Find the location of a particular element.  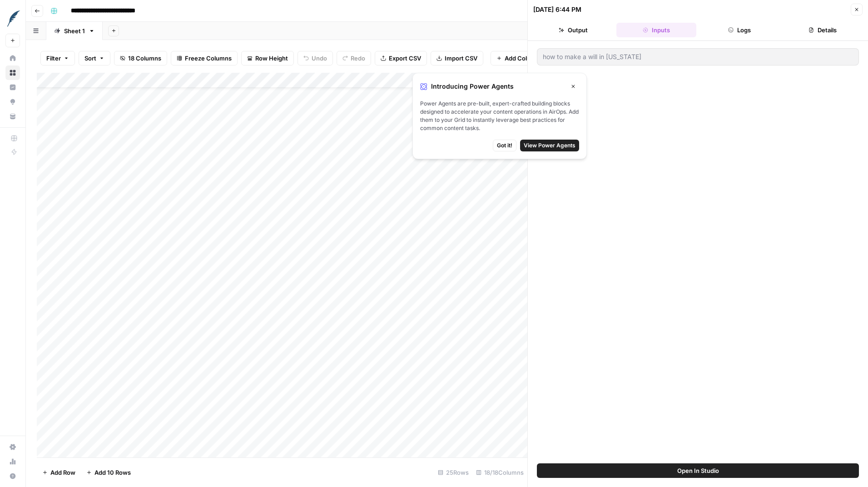

span: Freeze Columns is located at coordinates (208, 58).